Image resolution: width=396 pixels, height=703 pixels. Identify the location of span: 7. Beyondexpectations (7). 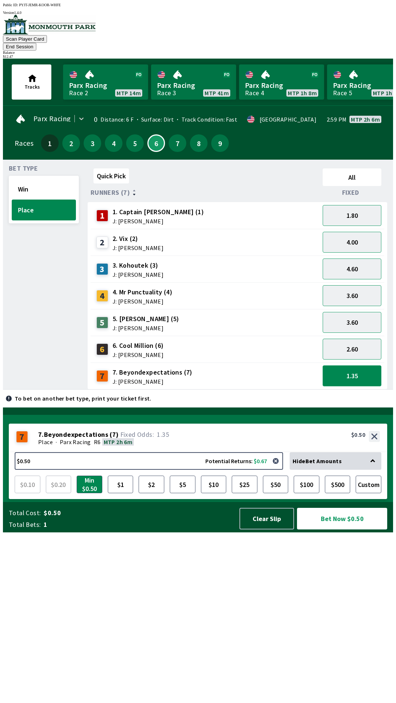
(152, 373).